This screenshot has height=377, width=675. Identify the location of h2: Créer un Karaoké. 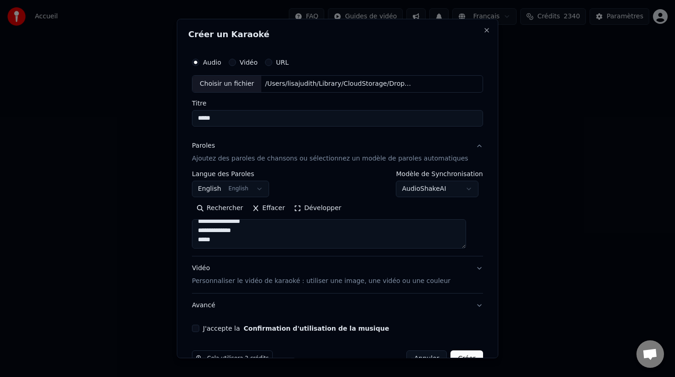
(337, 34).